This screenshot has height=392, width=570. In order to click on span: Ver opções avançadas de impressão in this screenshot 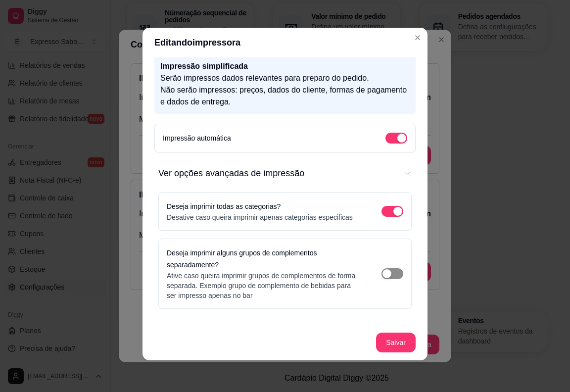, I will do `click(278, 173)`.